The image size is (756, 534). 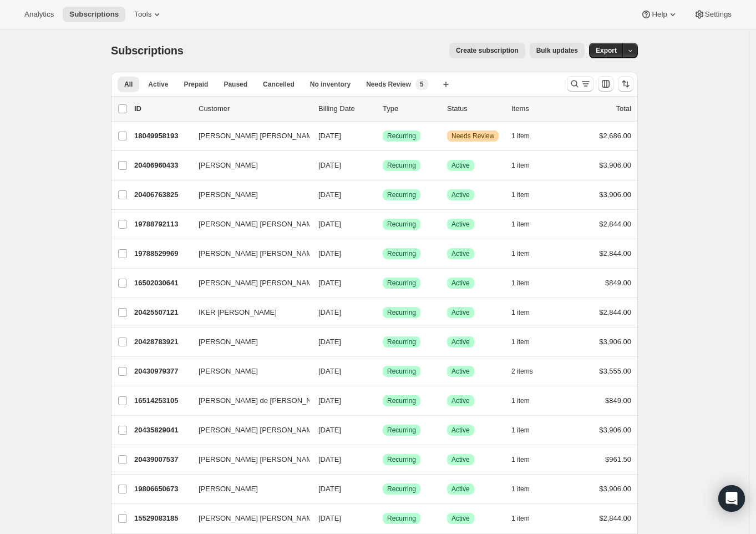 What do you see at coordinates (162, 108) in the screenshot?
I see `p: ID` at bounding box center [162, 108].